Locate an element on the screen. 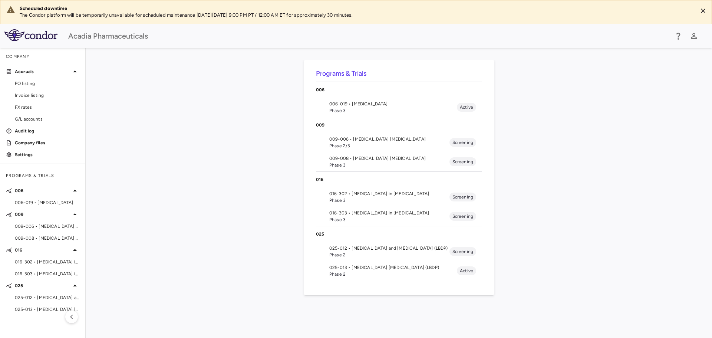 This screenshot has height=338, width=712. span: Phase 2/3 is located at coordinates (390, 146).